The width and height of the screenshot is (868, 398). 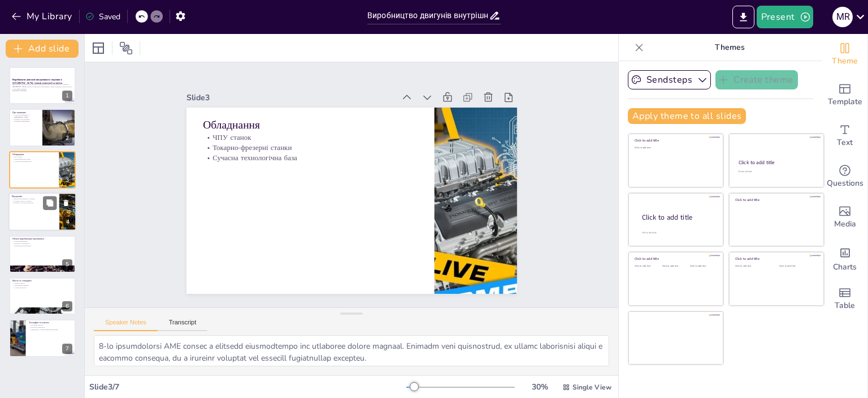 I want to click on span: Media, so click(x=845, y=224).